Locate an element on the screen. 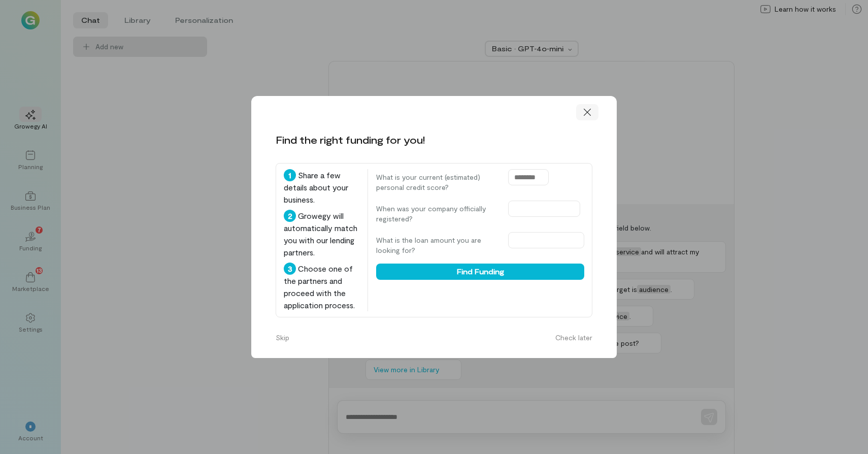 The width and height of the screenshot is (868, 454). div: Choose one of the partners and proceed with the application process. is located at coordinates (321, 287).